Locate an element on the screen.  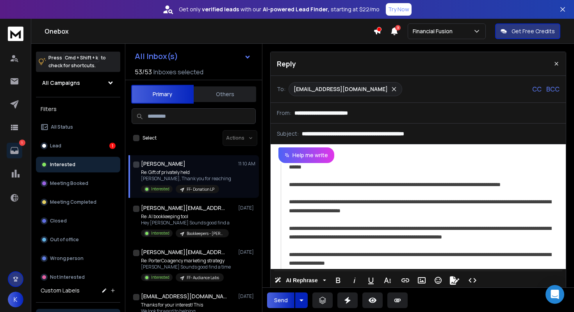
p: Meeting Booked is located at coordinates (69, 183).